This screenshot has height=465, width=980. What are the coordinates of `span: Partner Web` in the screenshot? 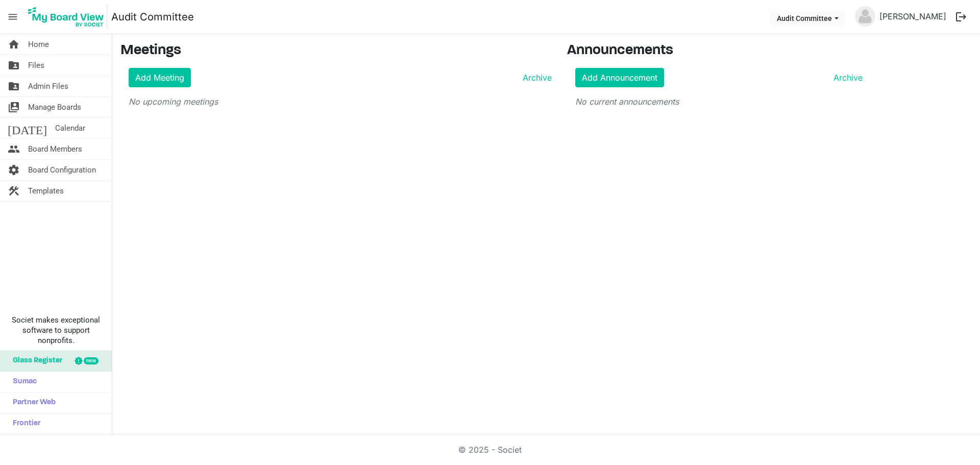 It's located at (32, 403).